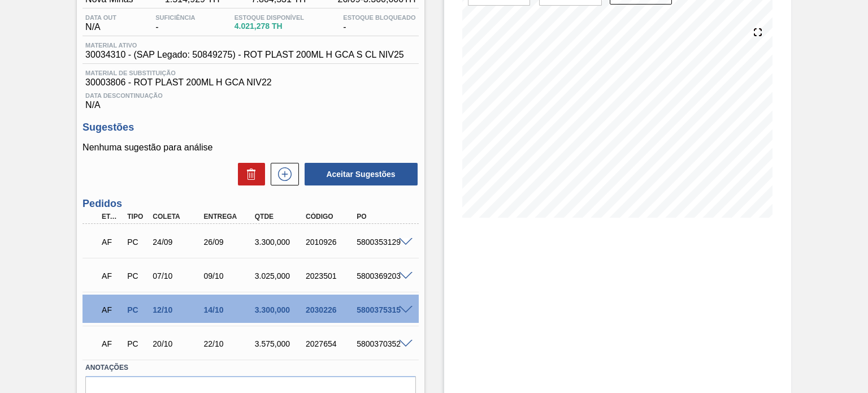  Describe the element at coordinates (379, 17) in the screenshot. I see `span: Estoque Bloqueado` at that location.